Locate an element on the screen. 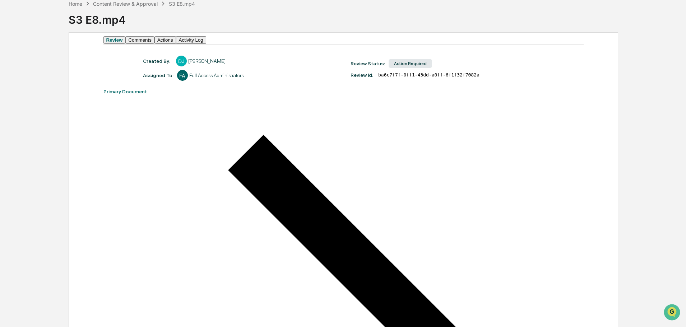 The width and height of the screenshot is (686, 327). div: Full Access Administrators is located at coordinates (216, 75).